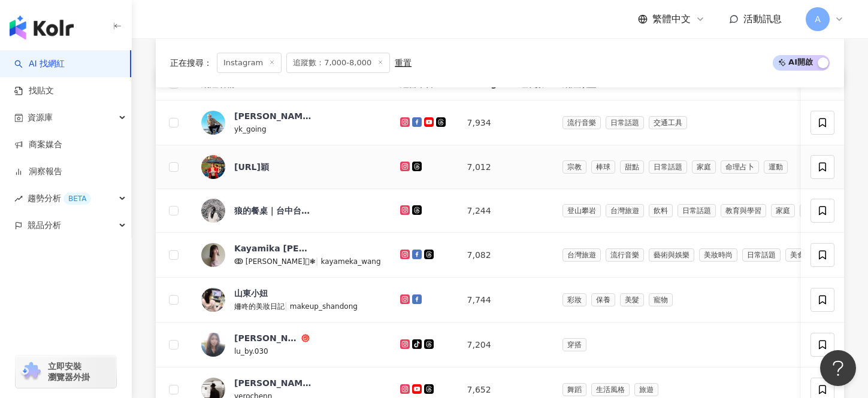 This screenshot has height=398, width=868. Describe the element at coordinates (273, 211) in the screenshot. I see `div: 狼的餐桌｜台中台北 • 不限時咖啡 • 甜點 • 旅行` at that location.